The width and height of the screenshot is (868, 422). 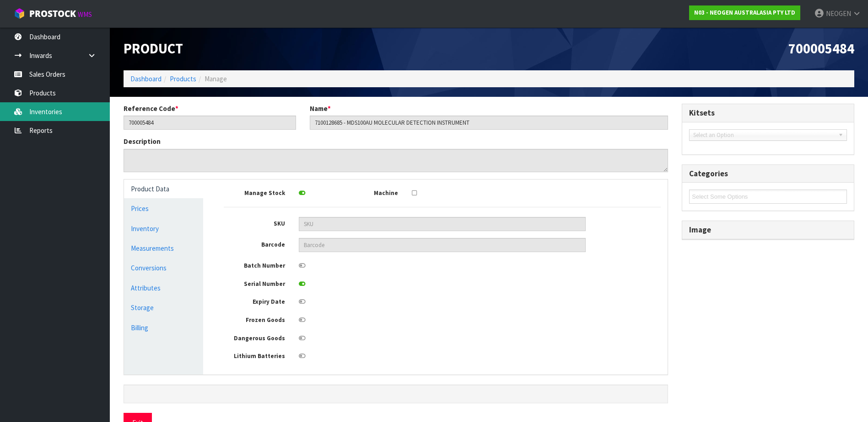 I want to click on label: Serial Number, so click(x=254, y=283).